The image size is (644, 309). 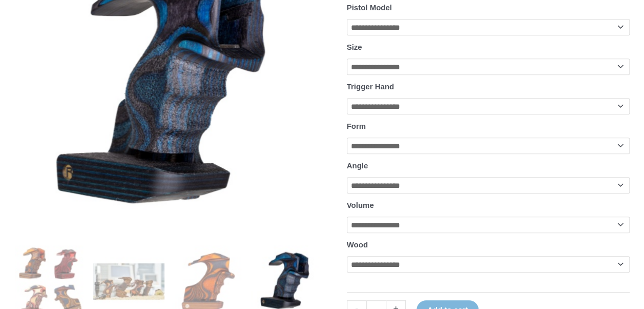 I want to click on label: Form, so click(x=356, y=126).